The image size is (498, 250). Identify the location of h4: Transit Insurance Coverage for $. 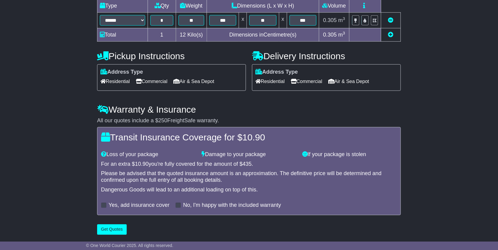
(249, 137).